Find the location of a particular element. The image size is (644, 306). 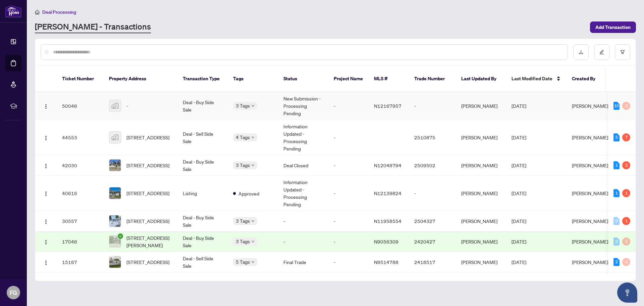

td: 42030 is located at coordinates (80, 165).